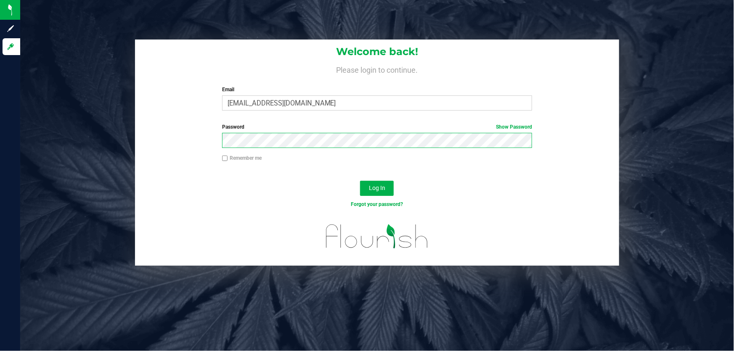  I want to click on span: Log In, so click(377, 188).